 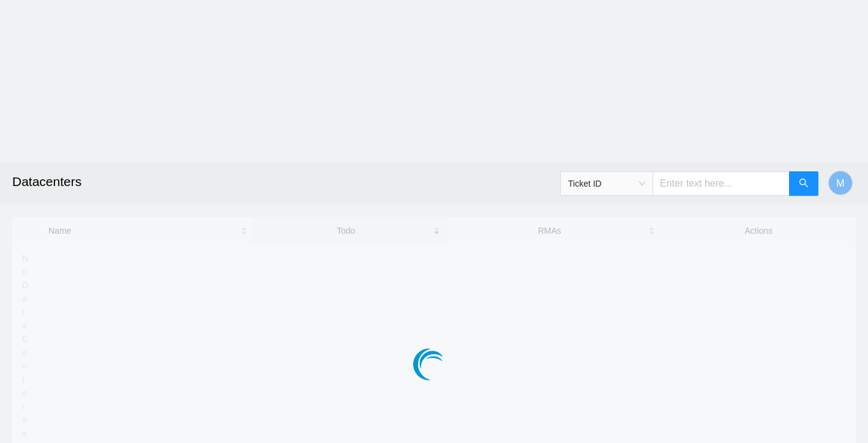 What do you see at coordinates (840, 183) in the screenshot?
I see `span: M` at bounding box center [840, 183].